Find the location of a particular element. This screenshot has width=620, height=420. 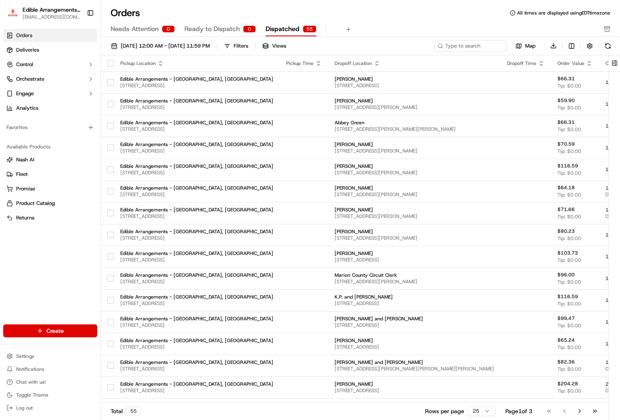

span: $82.36 is located at coordinates (566, 362).